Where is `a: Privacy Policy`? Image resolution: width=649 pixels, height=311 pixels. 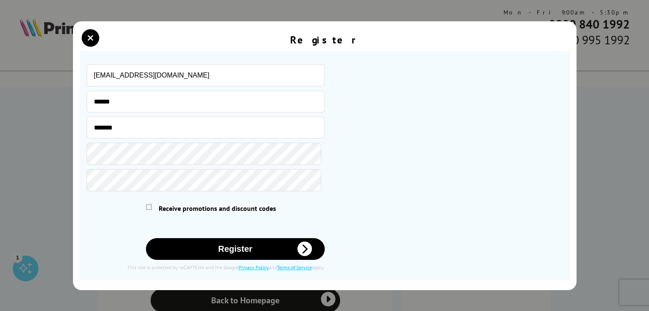 a: Privacy Policy is located at coordinates (253, 267).